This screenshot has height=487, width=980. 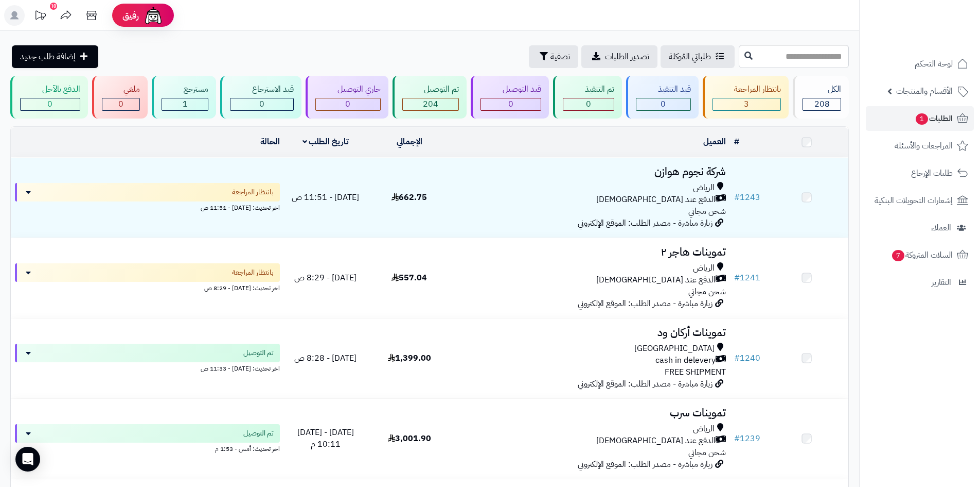 I want to click on div: الدفع بالآجل, so click(x=50, y=89).